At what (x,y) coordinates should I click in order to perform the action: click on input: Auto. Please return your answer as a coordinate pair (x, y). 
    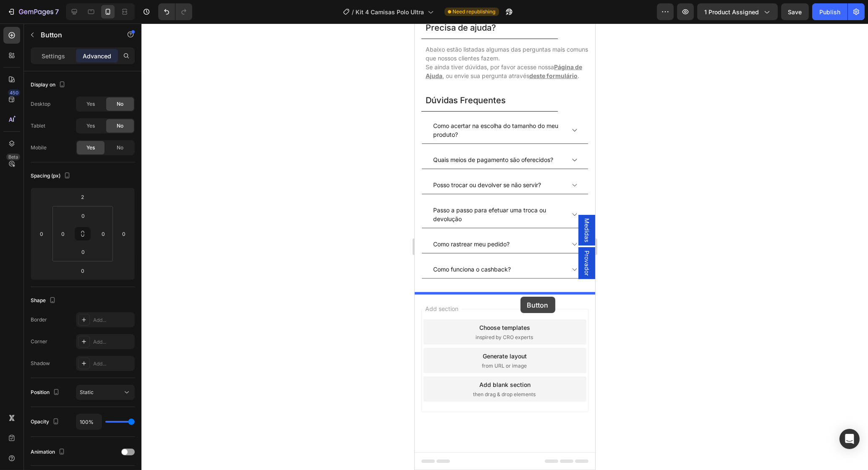
    Looking at the image, I should click on (89, 422).